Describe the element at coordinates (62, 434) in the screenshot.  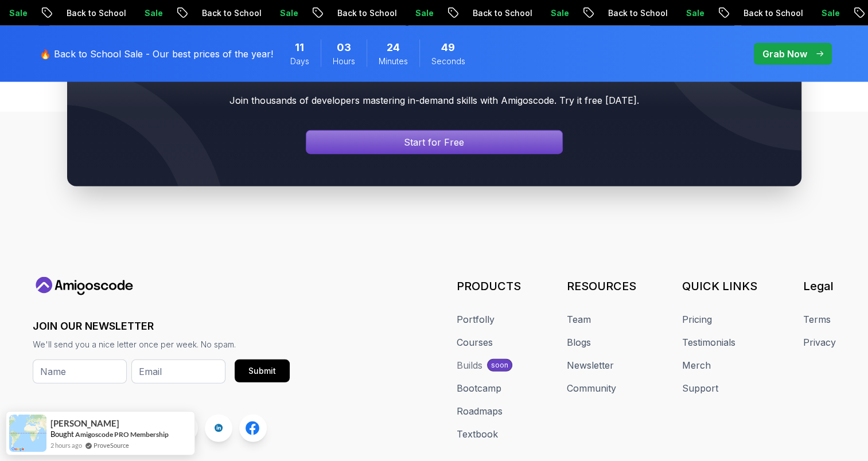
I see `span: Bought` at that location.